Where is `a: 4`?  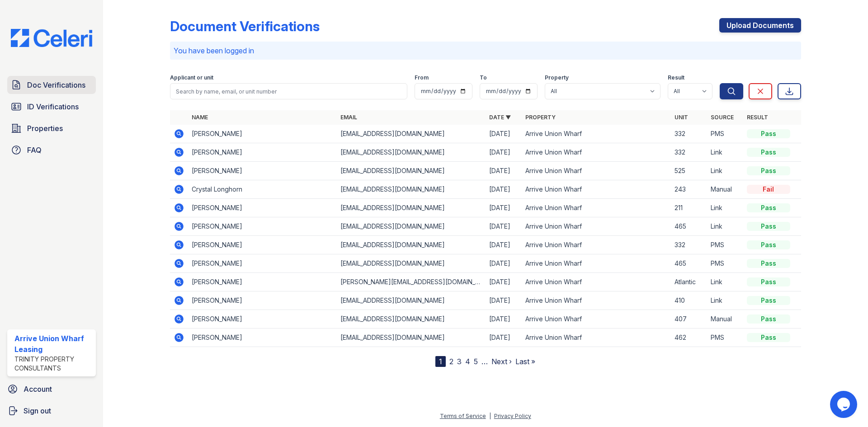
a: 4 is located at coordinates (468, 361).